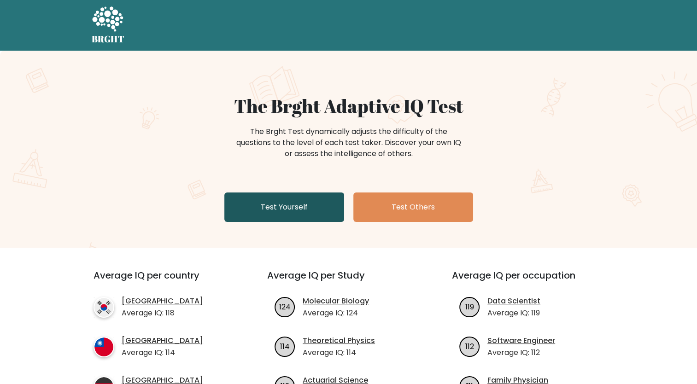  I want to click on p: Average IQ: 124, so click(336, 313).